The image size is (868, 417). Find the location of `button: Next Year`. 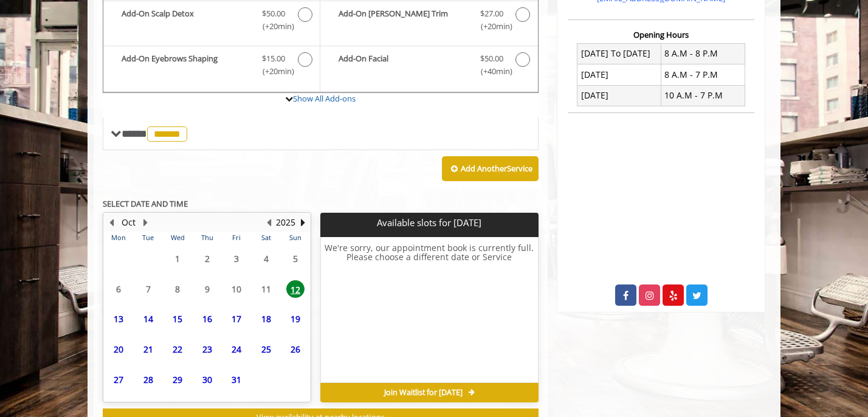

button: Next Year is located at coordinates (303, 222).